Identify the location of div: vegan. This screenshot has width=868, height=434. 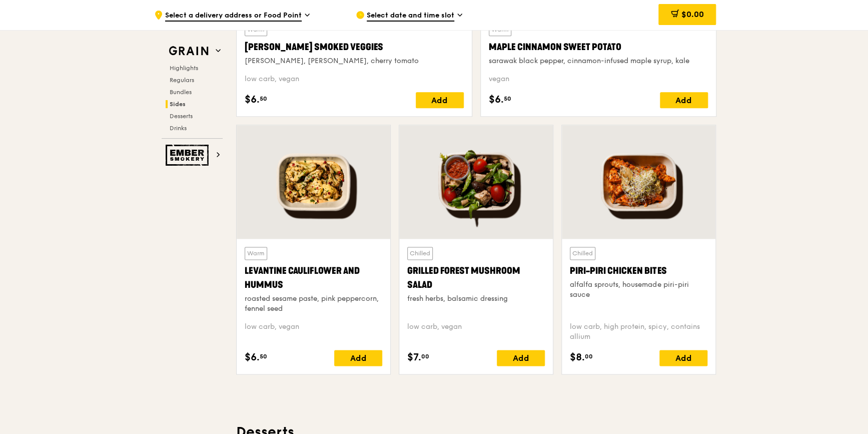
(598, 79).